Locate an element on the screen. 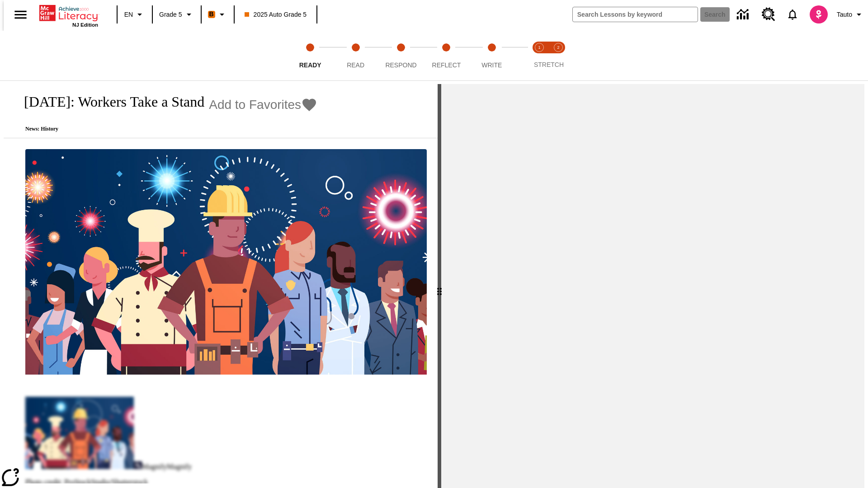  span: Grade 5 is located at coordinates (170, 14).